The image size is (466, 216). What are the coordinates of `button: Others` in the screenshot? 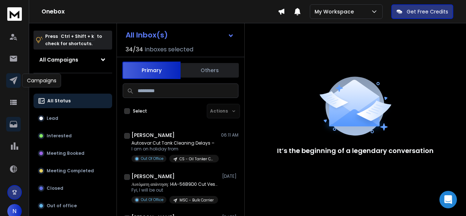 It's located at (210, 70).